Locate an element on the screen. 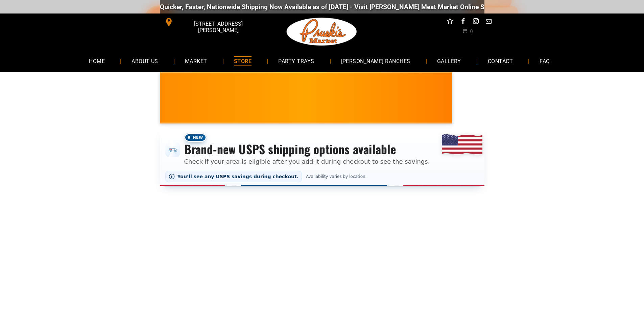 This screenshot has height=322, width=644. a: MARKET is located at coordinates (196, 61).